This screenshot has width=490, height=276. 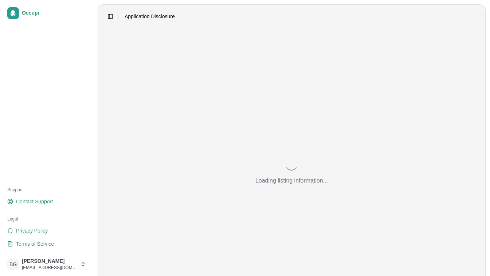 I want to click on span: Occupi, so click(x=54, y=13).